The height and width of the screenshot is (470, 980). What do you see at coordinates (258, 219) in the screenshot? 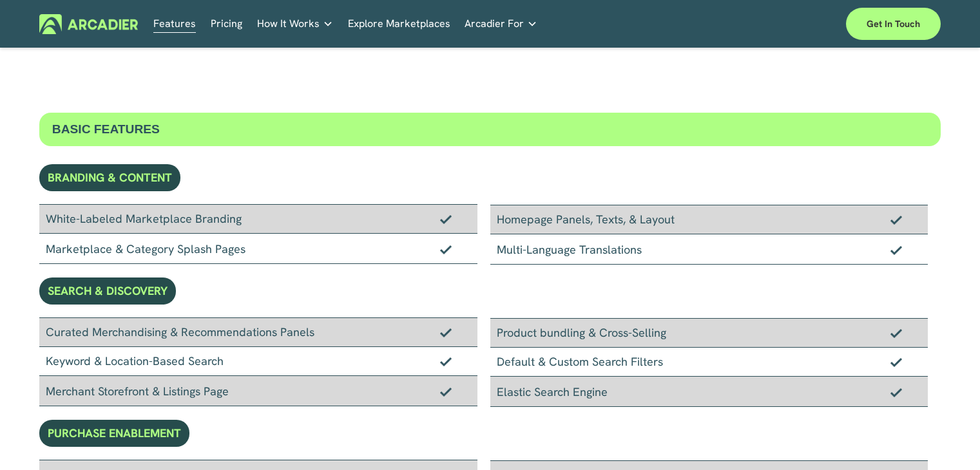
I see `div: White-Labeled Marketplace Branding` at bounding box center [258, 219].